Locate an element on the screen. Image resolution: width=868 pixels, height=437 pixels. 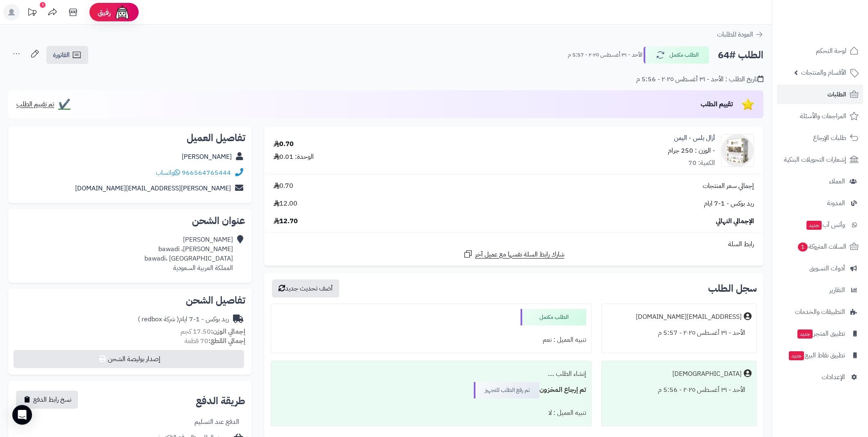
img: 1756540930-Azaal%20Plus%20Left-90x90.png is located at coordinates (738, 151).